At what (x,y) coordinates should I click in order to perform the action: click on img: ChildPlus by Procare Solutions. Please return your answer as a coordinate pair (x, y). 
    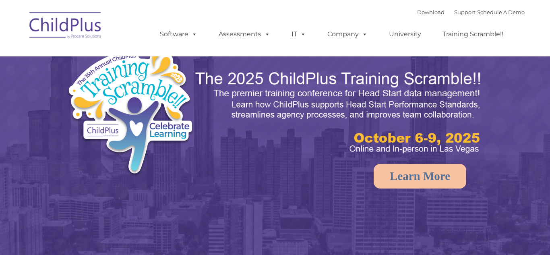
    Looking at the image, I should click on (66, 27).